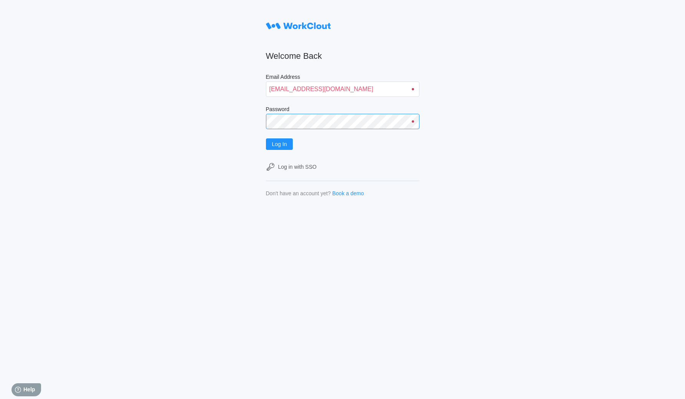 This screenshot has height=399, width=685. I want to click on input: Enter your email, so click(343, 89).